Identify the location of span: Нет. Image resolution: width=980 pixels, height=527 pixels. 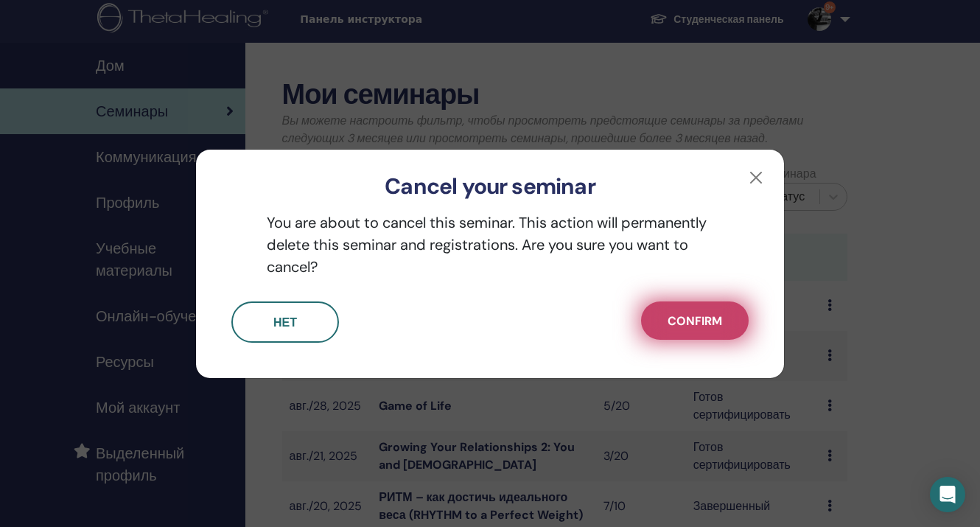
(285, 322).